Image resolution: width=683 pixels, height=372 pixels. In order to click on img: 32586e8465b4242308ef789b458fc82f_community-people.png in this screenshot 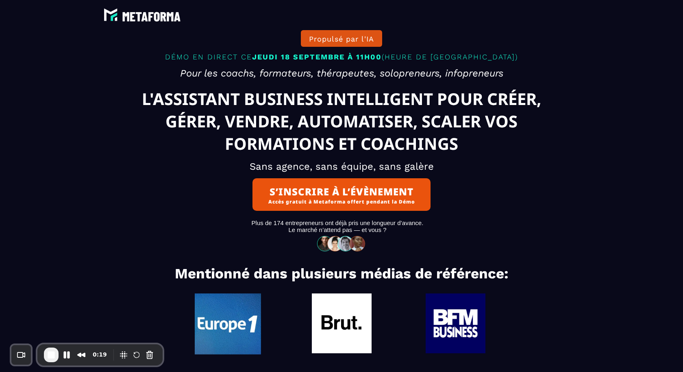, I will do `click(342, 243)`.